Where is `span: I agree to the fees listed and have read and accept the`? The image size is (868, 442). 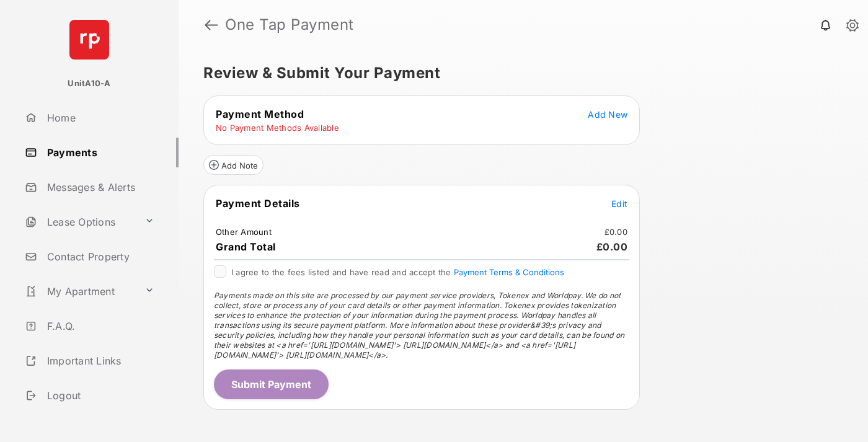 span: I agree to the fees listed and have read and accept the is located at coordinates (397, 273).